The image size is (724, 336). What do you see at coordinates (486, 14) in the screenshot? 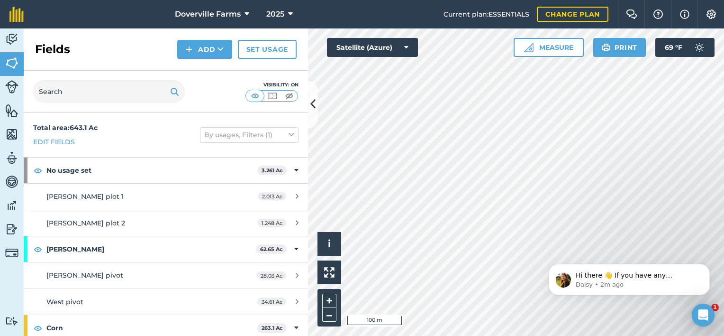
I see `span: Current plan : ESSENTIALS` at bounding box center [486, 14].